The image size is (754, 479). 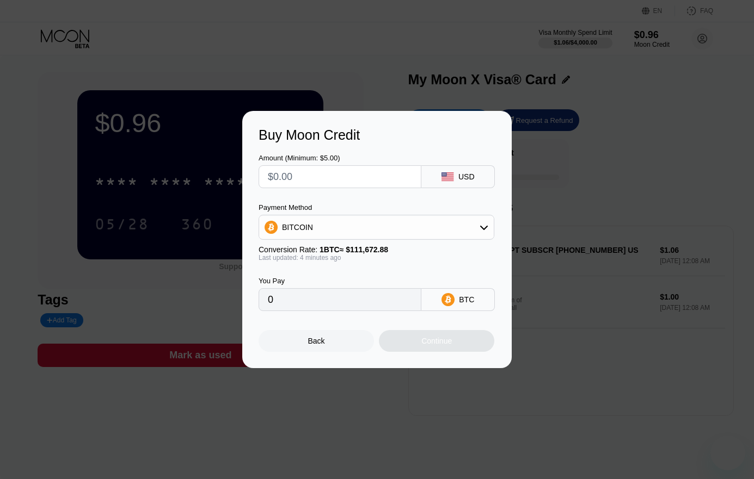 What do you see at coordinates (466, 177) in the screenshot?
I see `div: USD` at bounding box center [466, 177].